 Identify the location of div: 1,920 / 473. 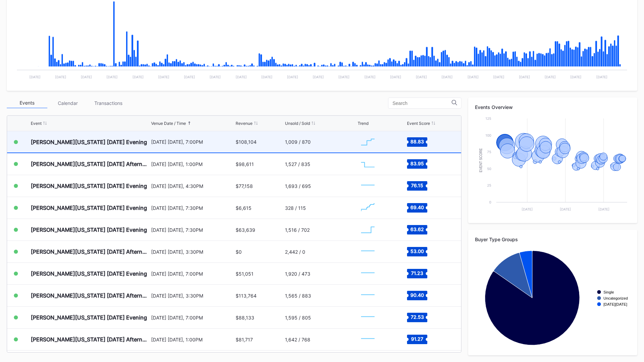
(297, 274).